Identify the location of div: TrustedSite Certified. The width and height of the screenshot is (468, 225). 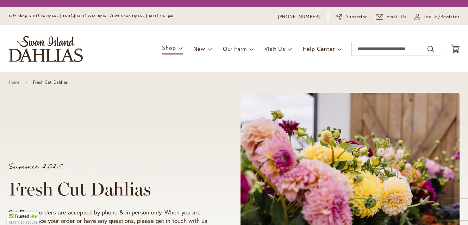
(23, 219).